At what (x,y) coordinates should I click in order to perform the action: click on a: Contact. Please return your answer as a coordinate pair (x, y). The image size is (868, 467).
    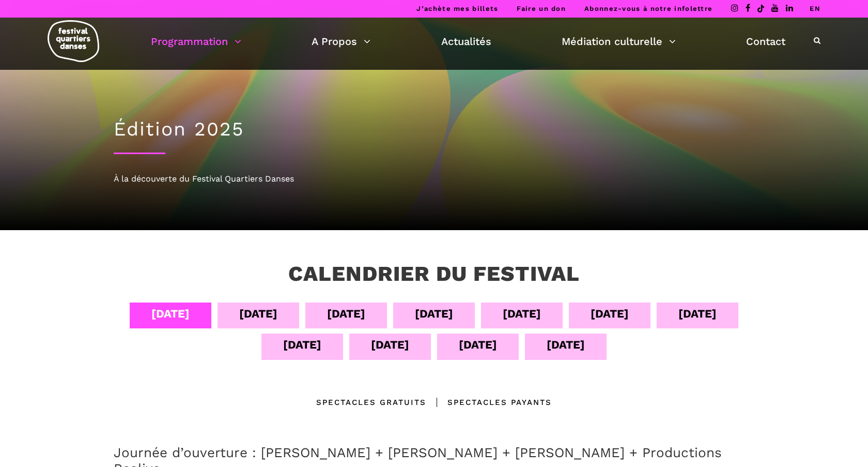
    Looking at the image, I should click on (766, 41).